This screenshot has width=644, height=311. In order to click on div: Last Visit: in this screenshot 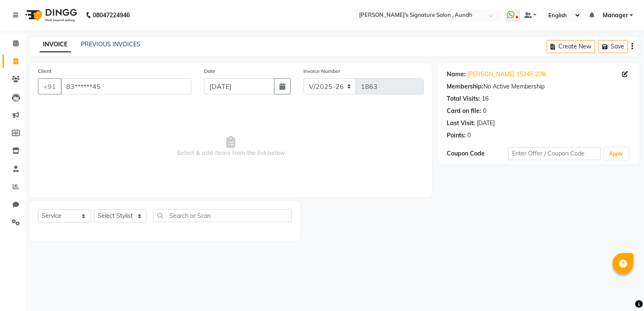, I will do `click(461, 123)`.